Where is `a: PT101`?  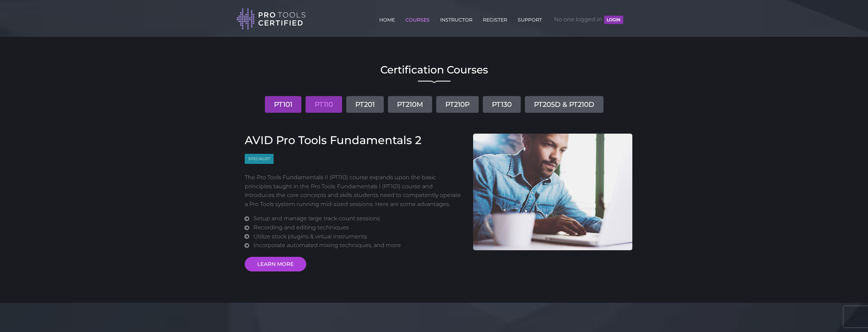
a: PT101 is located at coordinates (283, 105).